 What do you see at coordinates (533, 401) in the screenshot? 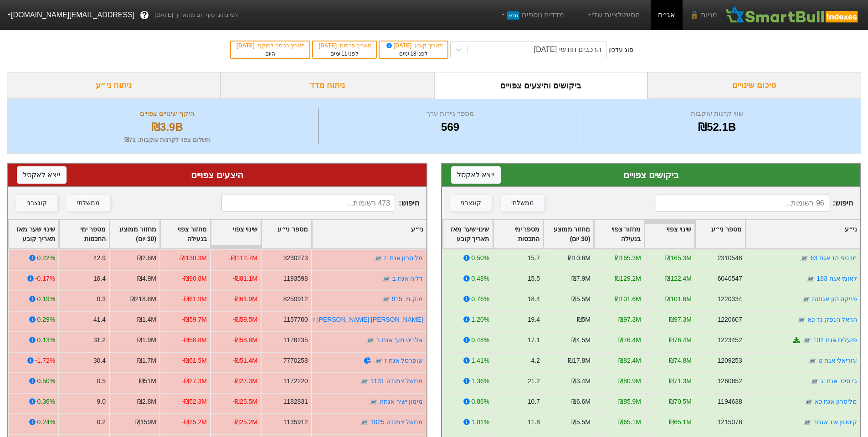
I see `div: 10.7` at bounding box center [533, 401].